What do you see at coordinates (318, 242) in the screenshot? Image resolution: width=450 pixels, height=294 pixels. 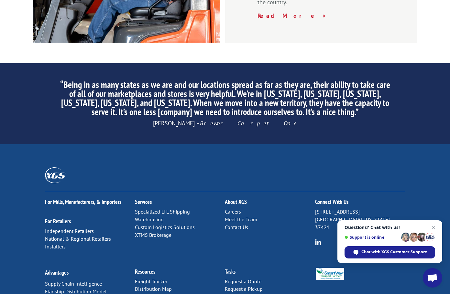 I see `img: group-6` at bounding box center [318, 242].